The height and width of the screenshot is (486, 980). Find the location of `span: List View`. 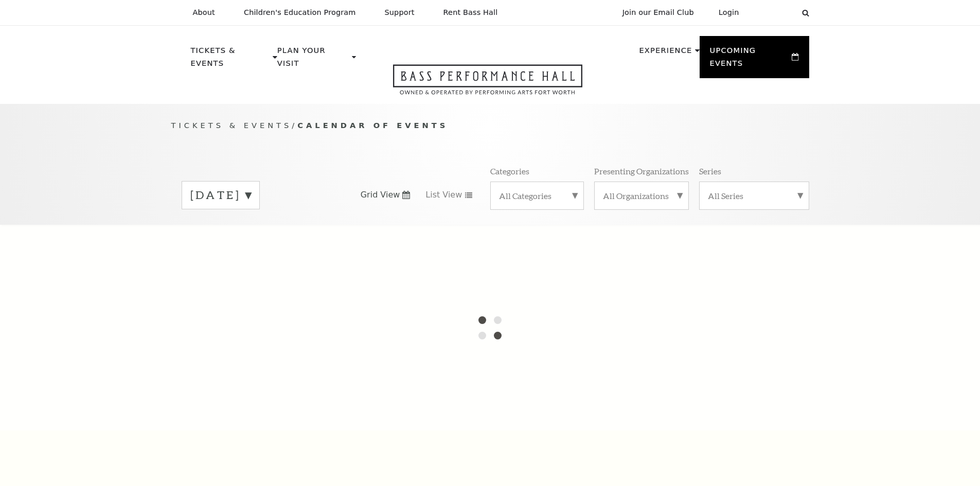

span: List View is located at coordinates (443, 194).